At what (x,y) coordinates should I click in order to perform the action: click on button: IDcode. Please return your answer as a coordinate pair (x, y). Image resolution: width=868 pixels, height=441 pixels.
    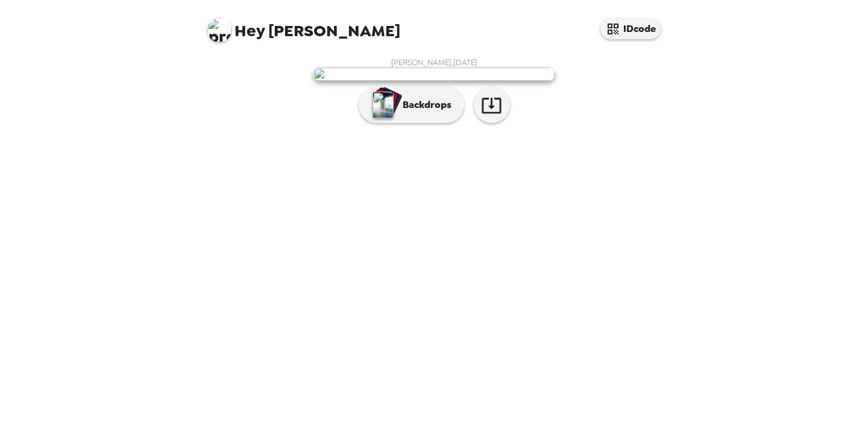
    Looking at the image, I should click on (631, 28).